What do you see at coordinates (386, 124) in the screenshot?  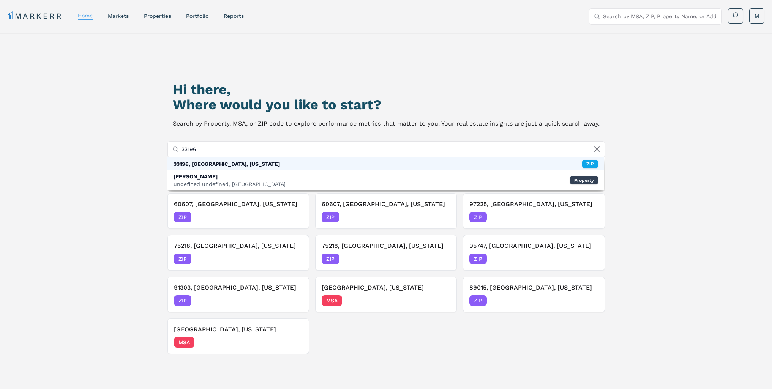 I see `p: Search by Property, MSA, or ZIP code to explore performance metrics that matter to you. Your real...` at bounding box center [386, 124].